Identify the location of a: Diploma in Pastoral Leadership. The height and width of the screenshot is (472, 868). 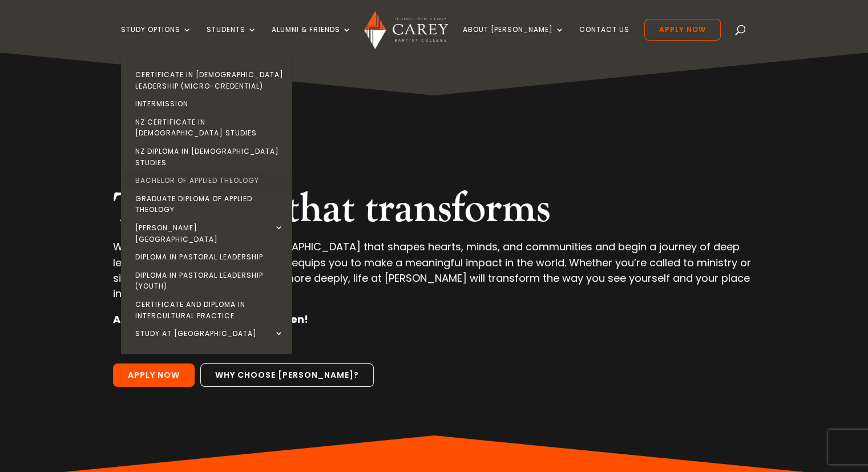
(210, 257).